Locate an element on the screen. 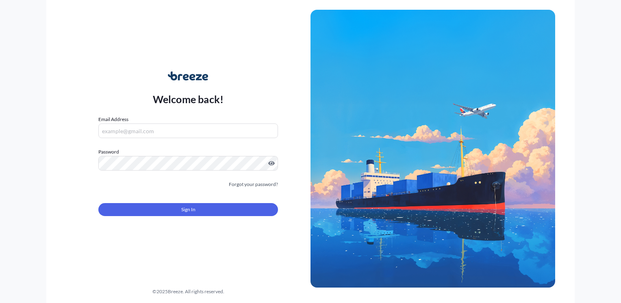 The image size is (621, 303). a: Forgot your password? is located at coordinates (253, 185).